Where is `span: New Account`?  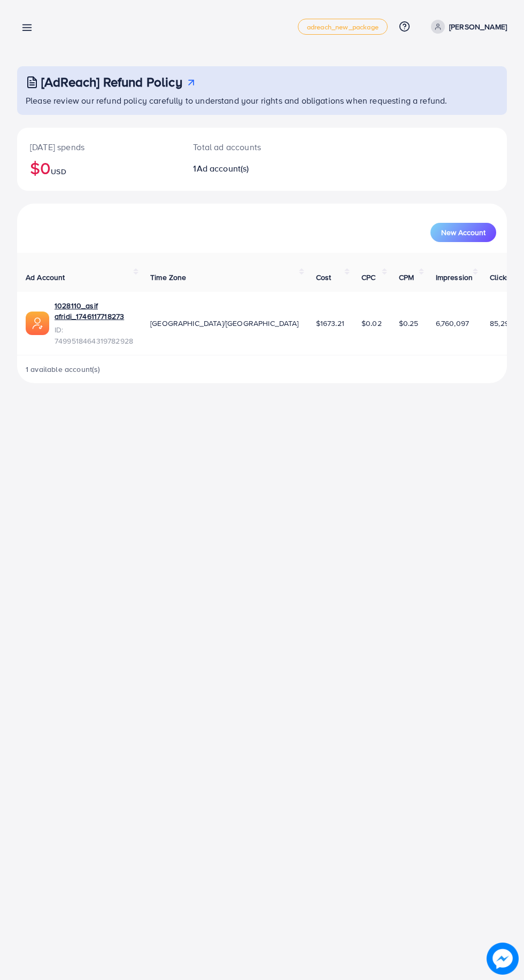 span: New Account is located at coordinates (462, 232).